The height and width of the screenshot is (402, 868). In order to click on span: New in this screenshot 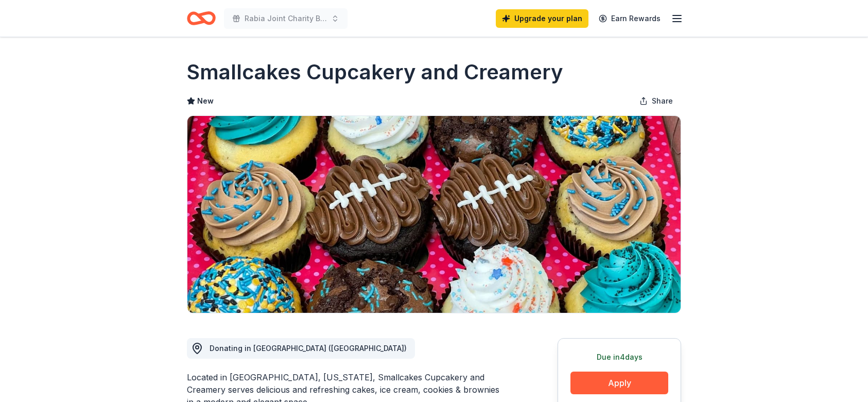, I will do `click(205, 101)`.